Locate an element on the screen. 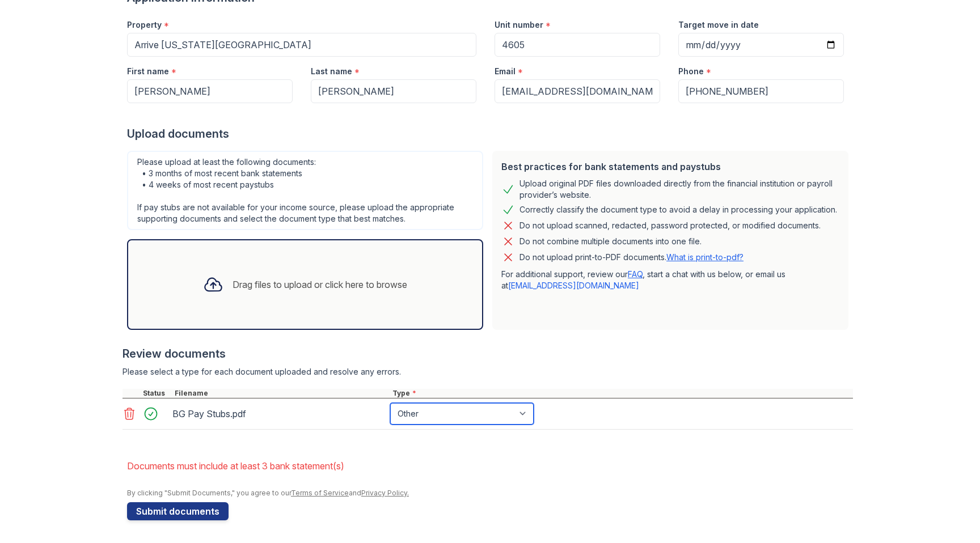  div: BG Pay Stubs.pdf is located at coordinates (279, 414).